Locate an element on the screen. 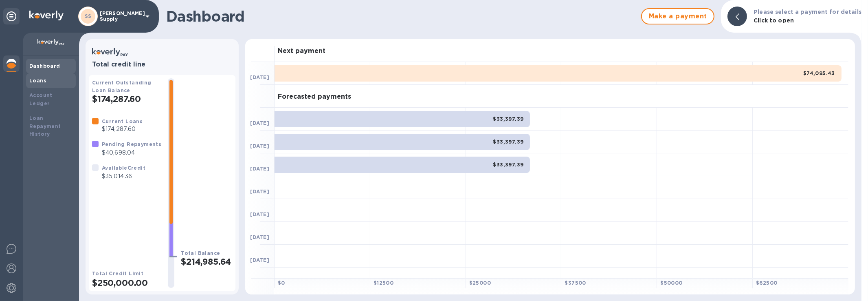 The image size is (868, 301). b: $ 37500 is located at coordinates (575, 282).